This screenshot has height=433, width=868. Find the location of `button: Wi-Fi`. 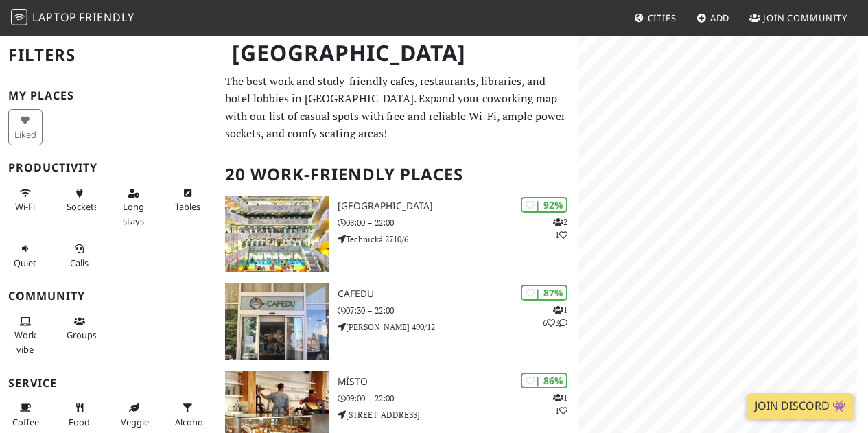

button: Wi-Fi is located at coordinates (25, 200).